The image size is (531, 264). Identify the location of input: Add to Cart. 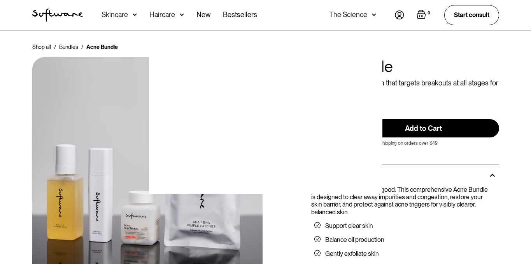
(423, 128).